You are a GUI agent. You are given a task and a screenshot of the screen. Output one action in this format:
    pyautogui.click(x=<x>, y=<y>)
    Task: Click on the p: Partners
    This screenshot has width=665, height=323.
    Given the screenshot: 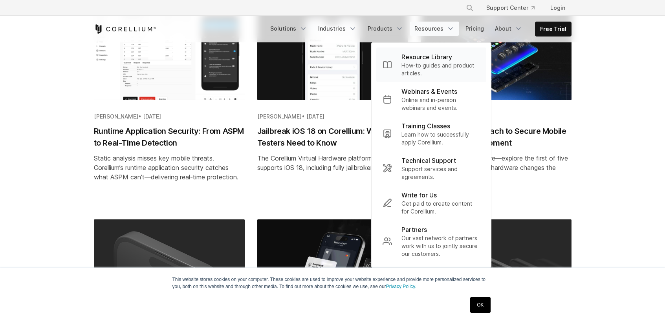 What is the action you would take?
    pyautogui.click(x=414, y=230)
    